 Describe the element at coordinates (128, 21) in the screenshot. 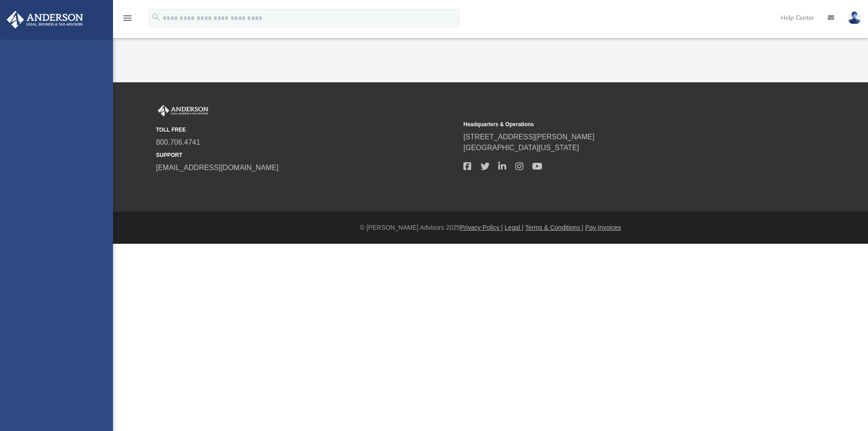

I see `a: menu` at that location.